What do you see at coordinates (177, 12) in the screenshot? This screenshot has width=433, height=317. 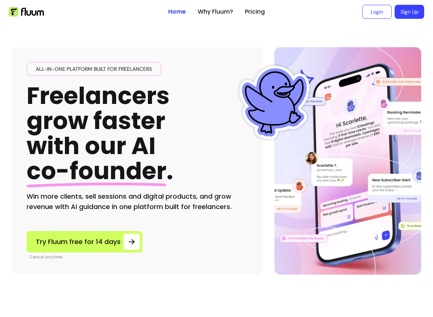 I see `a: Home` at bounding box center [177, 12].